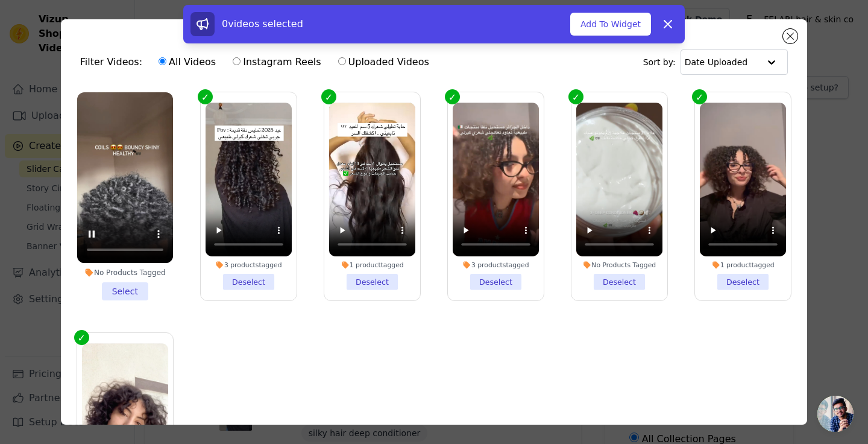 The height and width of the screenshot is (444, 868). What do you see at coordinates (258, 62) in the screenshot?
I see `div: Filter Videos:` at bounding box center [258, 62].